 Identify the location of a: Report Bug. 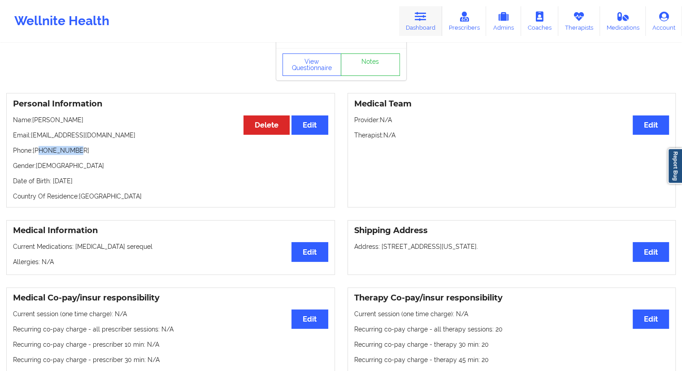
(675, 166).